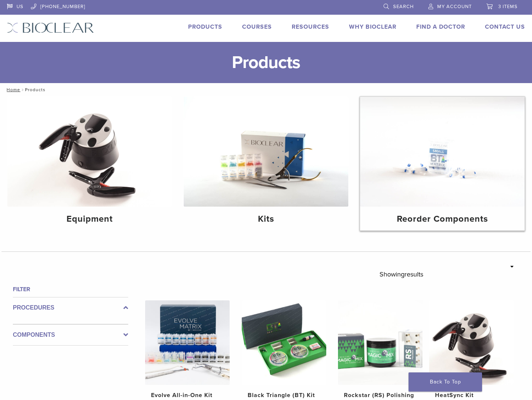  I want to click on img: Rockstar (RS) Polishing Kit, so click(380, 343).